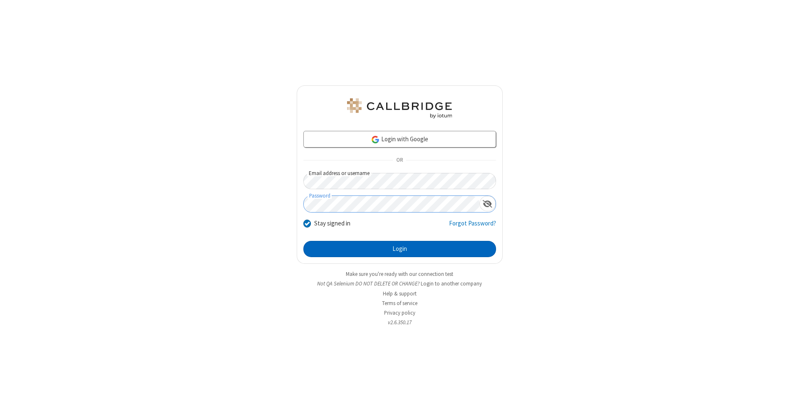 This screenshot has height=418, width=799. I want to click on a: Make sure you're ready with our connection test, so click(400, 274).